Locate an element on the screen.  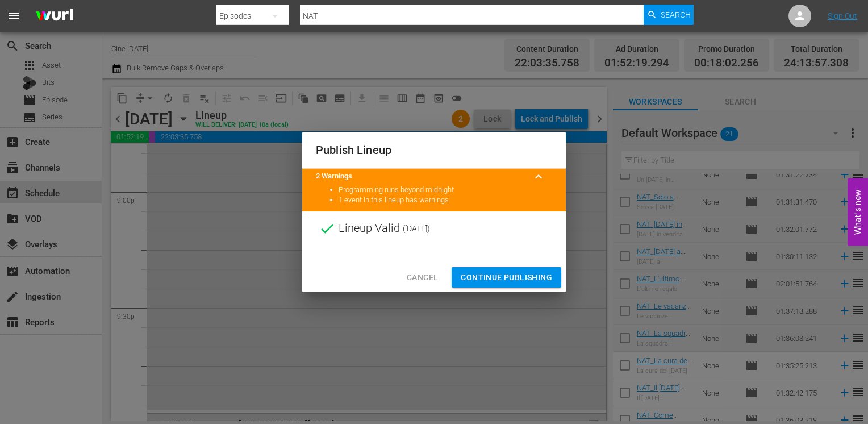
div: Lineup Valid is located at coordinates (434, 229).